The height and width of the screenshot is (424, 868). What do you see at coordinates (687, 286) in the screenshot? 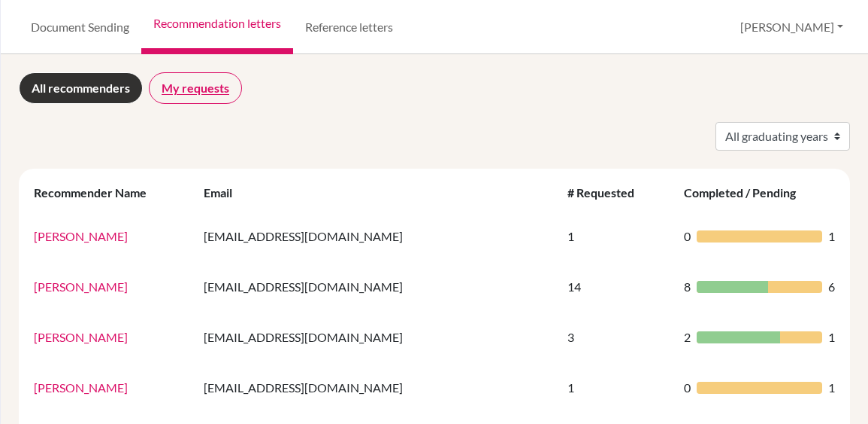
I see `span: 8` at bounding box center [687, 286].